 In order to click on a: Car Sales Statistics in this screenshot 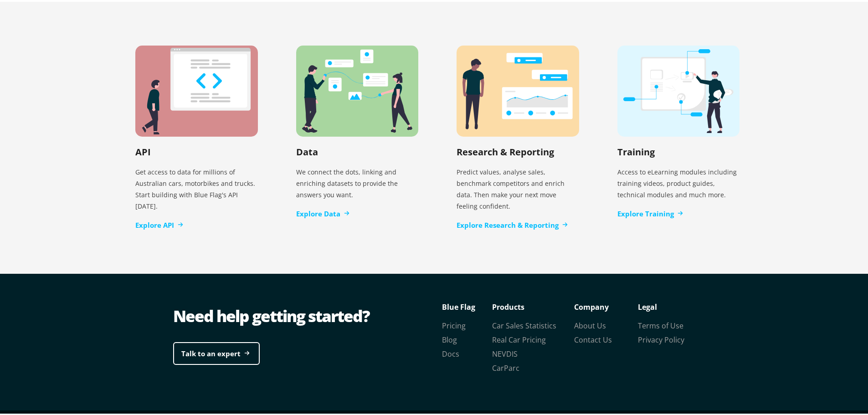, I will do `click(524, 324)`.